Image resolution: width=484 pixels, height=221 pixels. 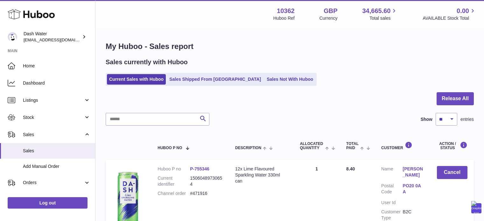 I want to click on a: P-755346, so click(x=199, y=169).